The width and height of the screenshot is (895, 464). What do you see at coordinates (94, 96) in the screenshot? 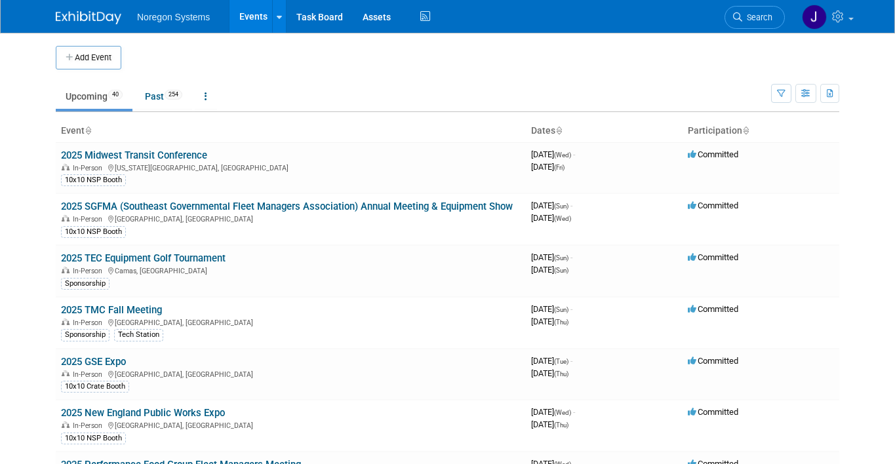
I see `a: Upcoming40` at bounding box center [94, 96].